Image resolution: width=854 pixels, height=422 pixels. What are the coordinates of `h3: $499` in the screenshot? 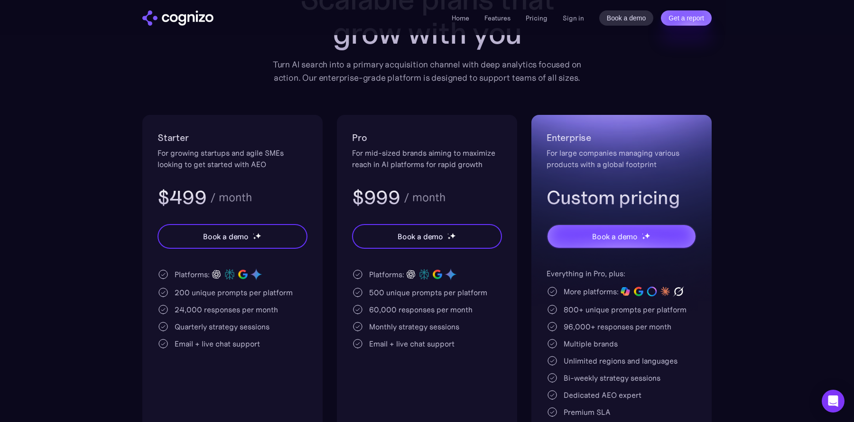 It's located at (182, 197).